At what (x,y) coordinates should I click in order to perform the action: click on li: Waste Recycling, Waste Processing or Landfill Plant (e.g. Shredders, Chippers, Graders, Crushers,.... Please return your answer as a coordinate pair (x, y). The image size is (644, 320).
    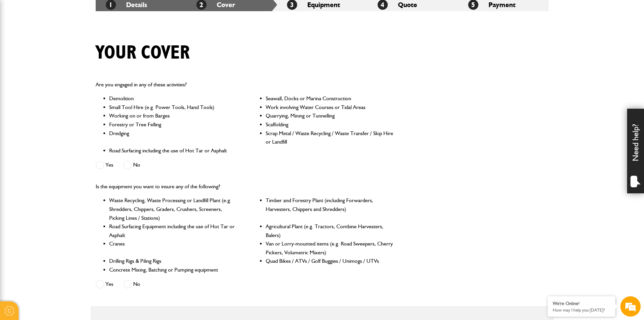
    Looking at the image, I should click on (173, 209).